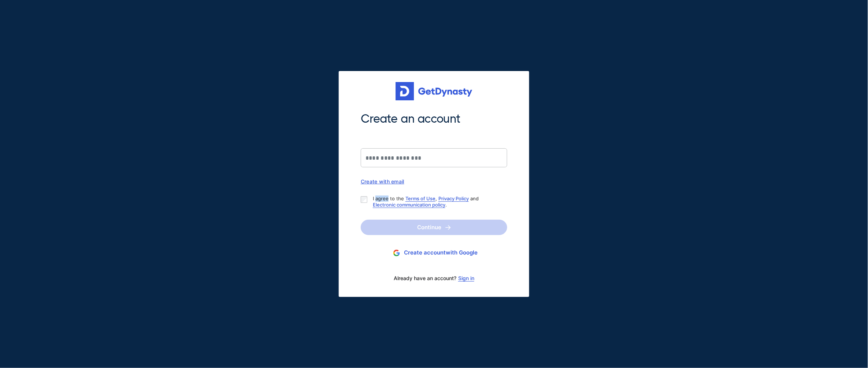  I want to click on div: Create with email, so click(434, 181).